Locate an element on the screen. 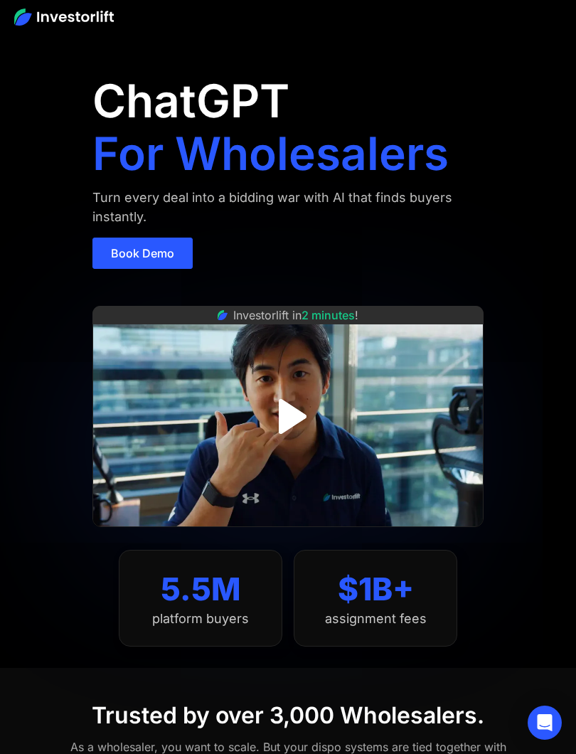 The width and height of the screenshot is (576, 754). h1: ChatGPT is located at coordinates (191, 101).